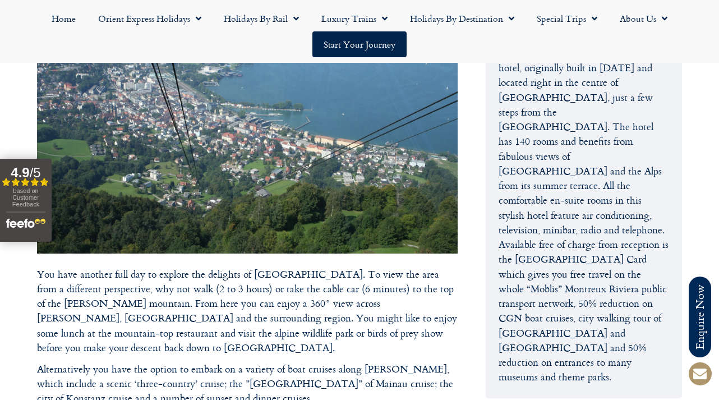 This screenshot has width=719, height=400. What do you see at coordinates (150, 18) in the screenshot?
I see `a: Orient Express Holidays` at bounding box center [150, 18].